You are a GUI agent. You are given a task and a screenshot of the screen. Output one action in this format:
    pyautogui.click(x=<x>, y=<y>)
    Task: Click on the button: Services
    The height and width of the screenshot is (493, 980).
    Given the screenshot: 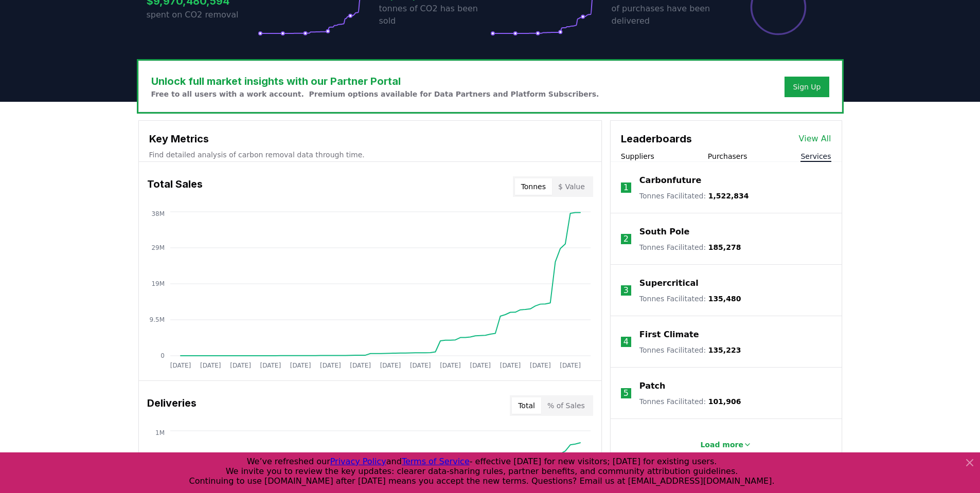 What is the action you would take?
    pyautogui.click(x=816, y=156)
    